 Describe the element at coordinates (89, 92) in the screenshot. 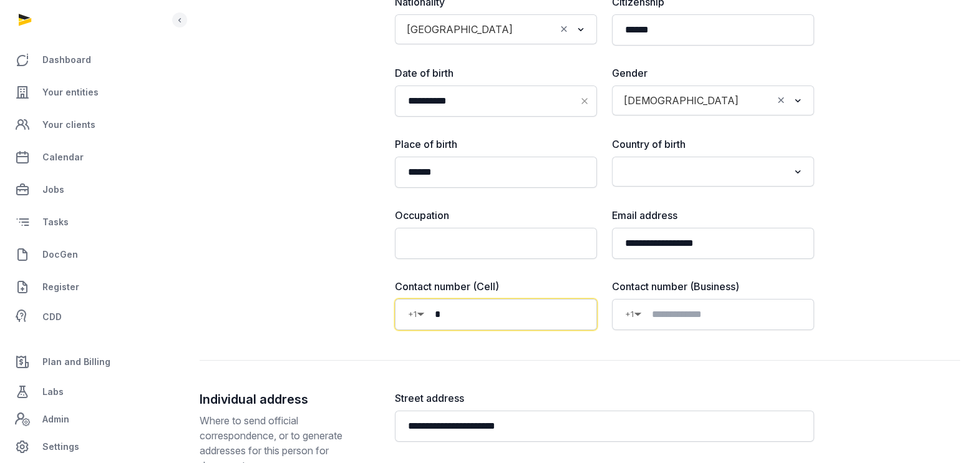

I see `a: Your entities` at that location.